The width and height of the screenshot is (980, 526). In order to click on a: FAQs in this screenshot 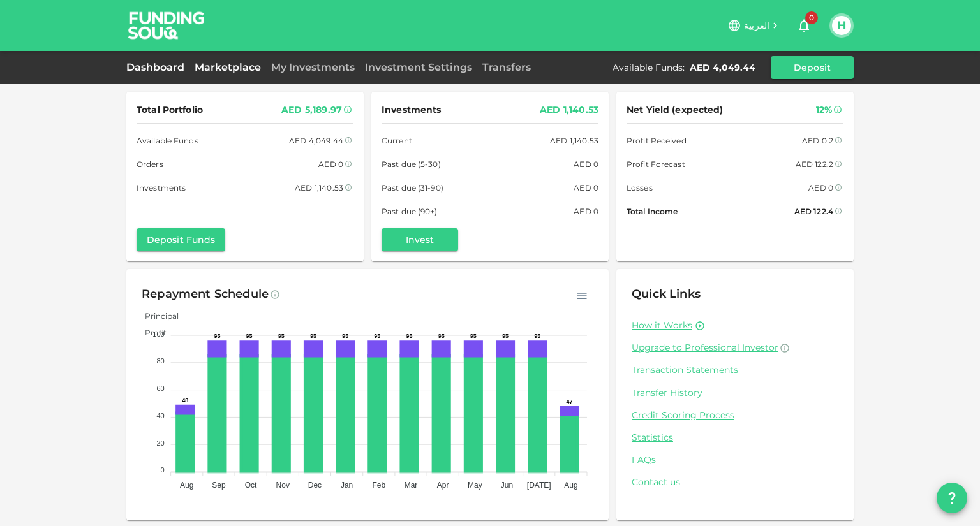, I will do `click(735, 459)`.